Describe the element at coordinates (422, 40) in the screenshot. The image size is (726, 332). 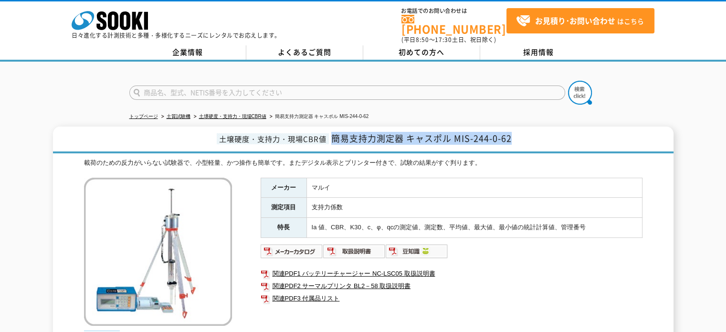
I see `span: 8:50` at that location.